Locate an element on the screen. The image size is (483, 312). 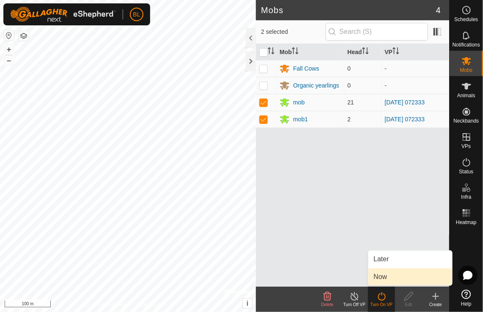
span: Status is located at coordinates (467, 172).